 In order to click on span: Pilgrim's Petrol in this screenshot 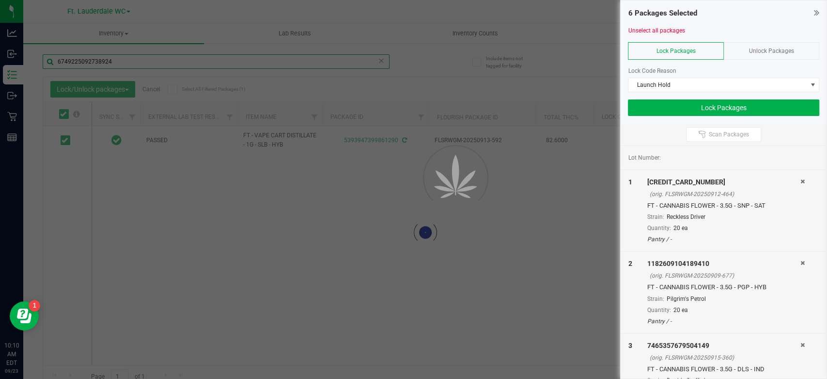, I will do `click(686, 299)`.